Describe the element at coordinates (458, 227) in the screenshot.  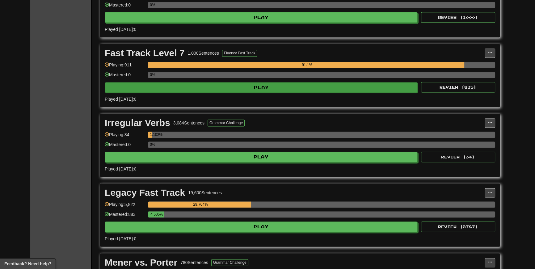
I see `button: Review (5787)` at that location.